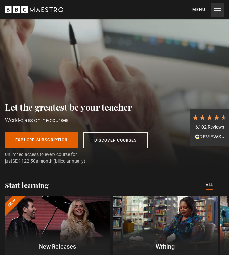 This screenshot has width=229, height=255. What do you see at coordinates (209, 127) in the screenshot?
I see `div: 6,102 ReviewsRead All Reviews` at bounding box center [209, 127].